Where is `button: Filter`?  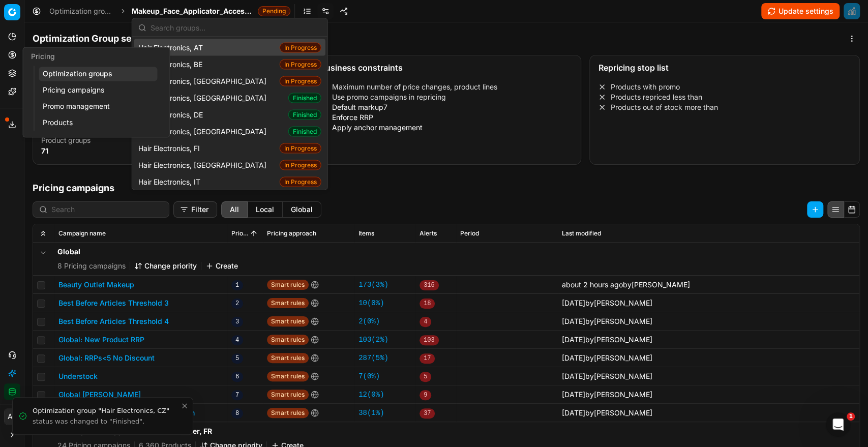
button: Filter is located at coordinates (195, 209).